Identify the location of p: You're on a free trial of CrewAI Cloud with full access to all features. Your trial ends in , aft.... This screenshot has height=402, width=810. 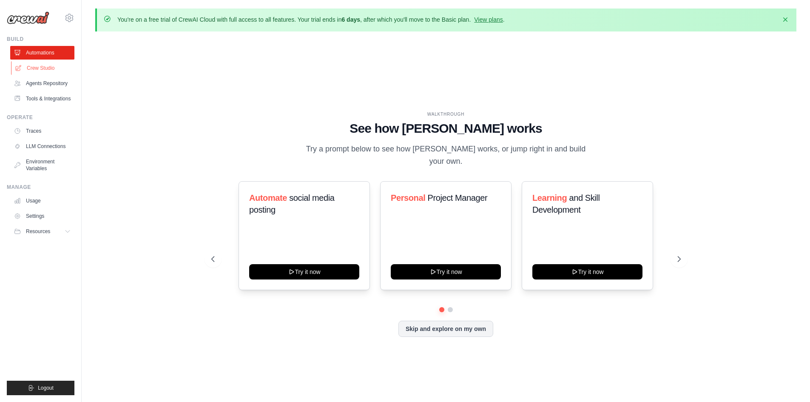
(311, 20).